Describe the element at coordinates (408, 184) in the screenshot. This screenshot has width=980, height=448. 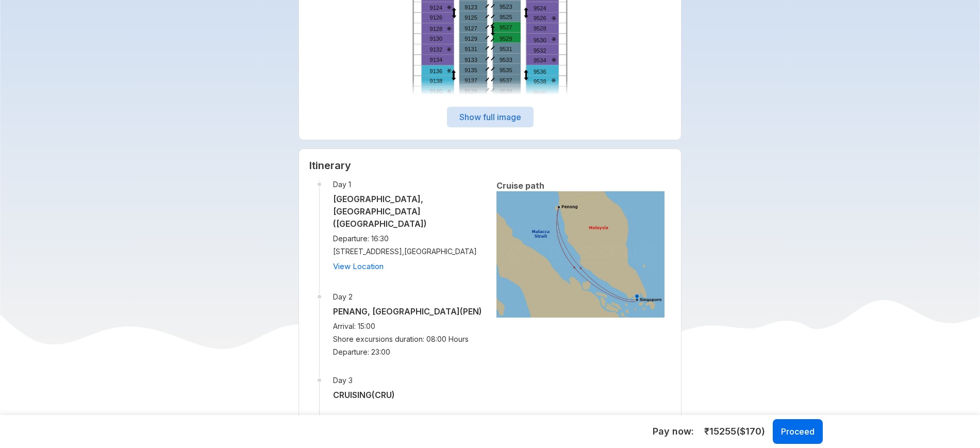
I see `span: Day 1` at that location.